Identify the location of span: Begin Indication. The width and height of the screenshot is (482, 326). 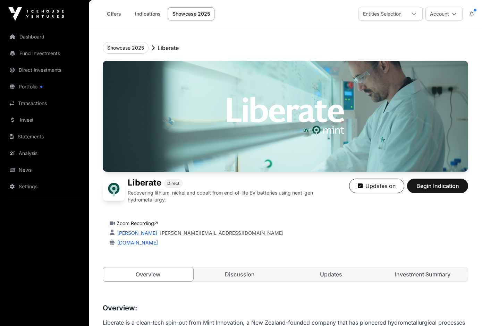
(437, 186).